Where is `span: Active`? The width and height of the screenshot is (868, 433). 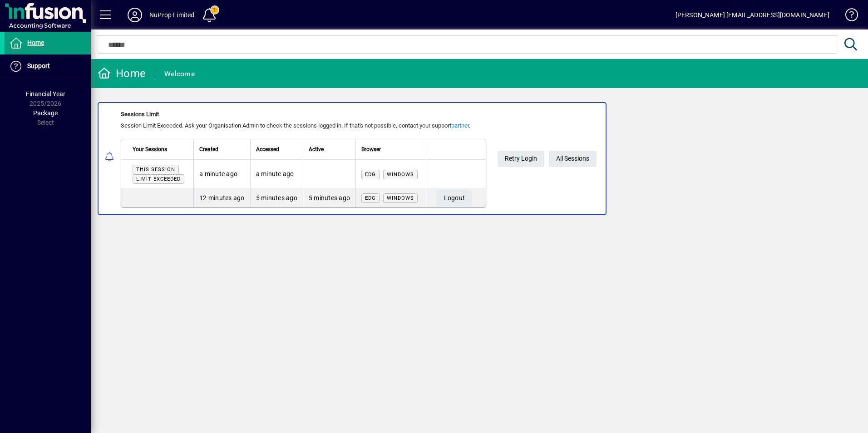 span: Active is located at coordinates (316, 149).